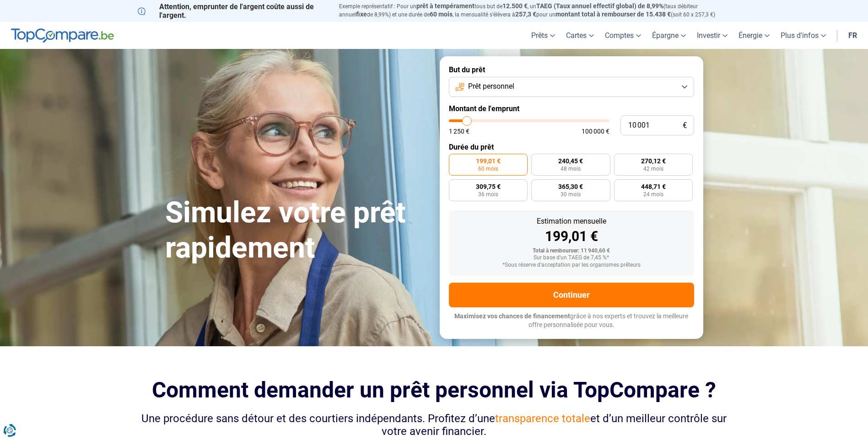 This screenshot has height=440, width=868. I want to click on span: Prêt personnel, so click(491, 87).